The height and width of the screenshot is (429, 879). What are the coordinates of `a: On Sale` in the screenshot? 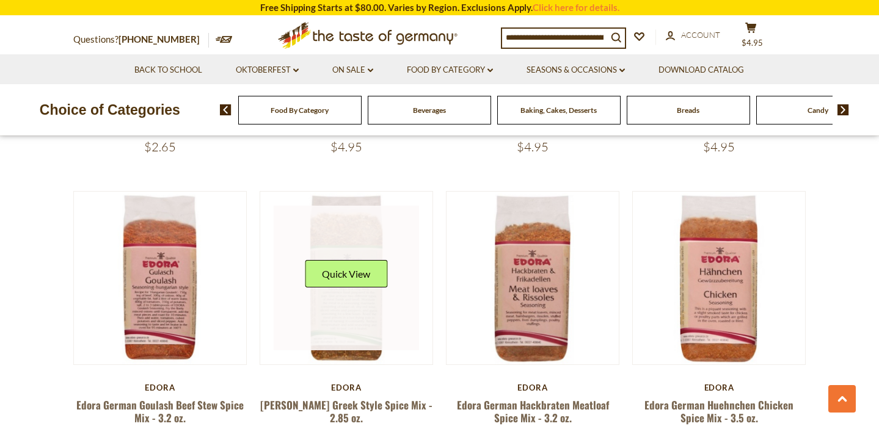 It's located at (352, 70).